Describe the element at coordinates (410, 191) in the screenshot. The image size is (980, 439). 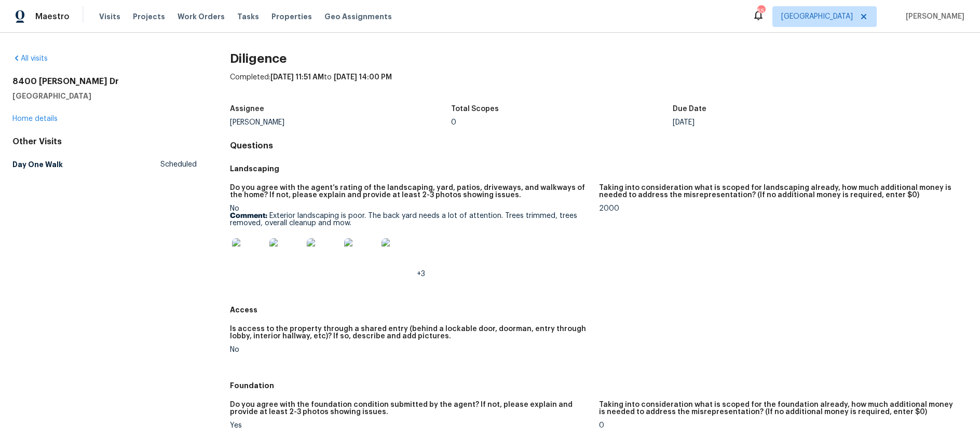
I see `h5: Do you agree with the agent’s rating of the landscaping, yard, patios, driveways, and walkways of...` at that location.